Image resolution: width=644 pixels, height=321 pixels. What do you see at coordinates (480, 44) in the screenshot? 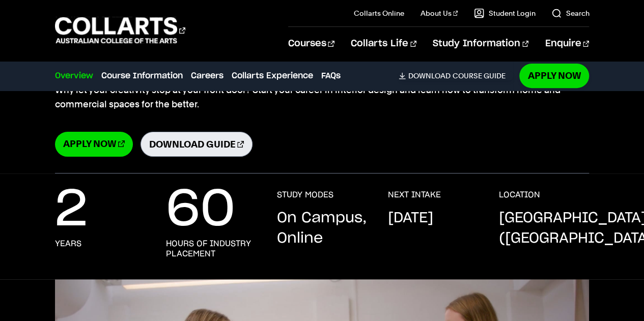
I see `a: Study Information` at bounding box center [480, 44].